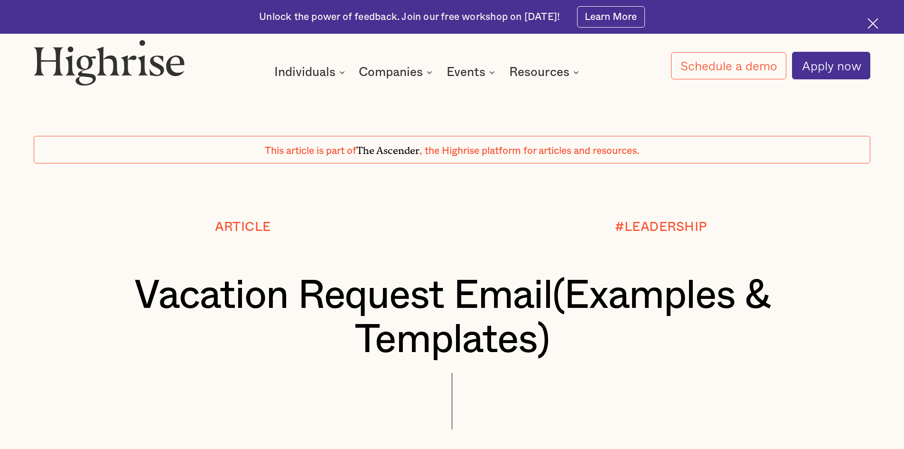 Image resolution: width=904 pixels, height=449 pixels. What do you see at coordinates (452, 318) in the screenshot?
I see `h1: Vacation Request Email(Examples & Templates)` at bounding box center [452, 318].